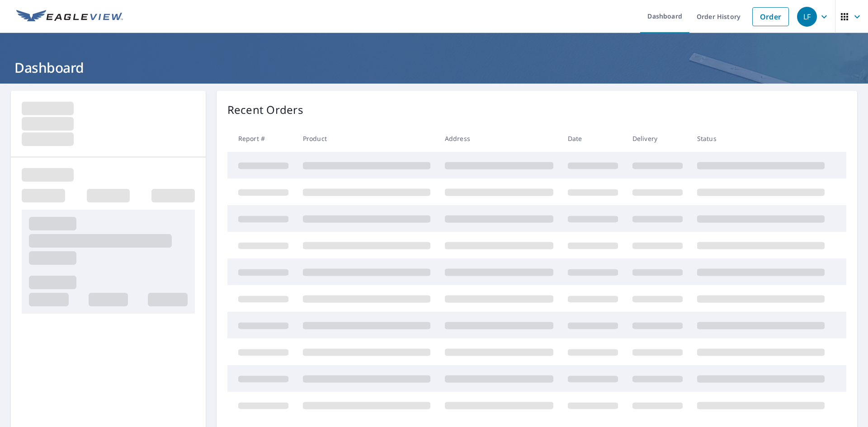 The width and height of the screenshot is (868, 427). Describe the element at coordinates (434, 67) in the screenshot. I see `h1: Dashboard` at that location.